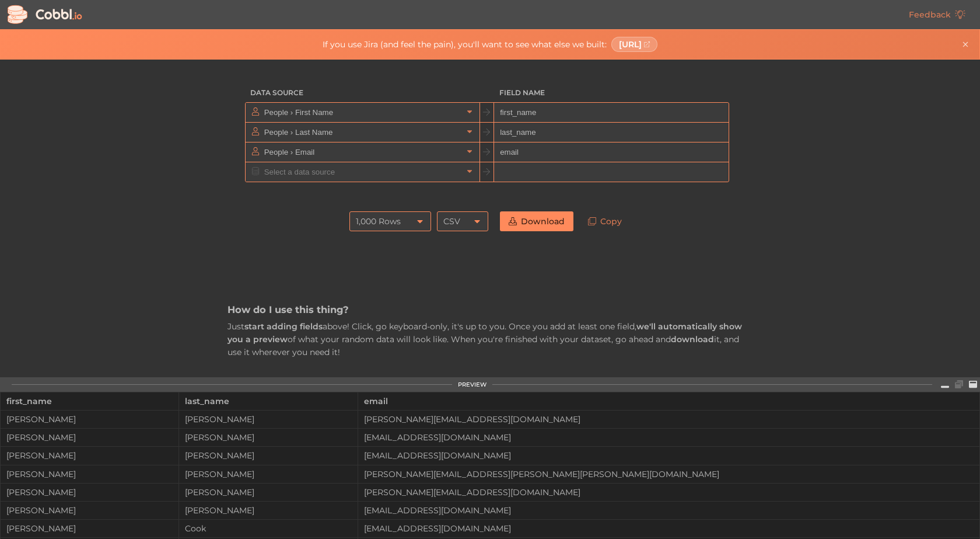  What do you see at coordinates (284, 327) in the screenshot?
I see `strong: start adding fields` at bounding box center [284, 327].